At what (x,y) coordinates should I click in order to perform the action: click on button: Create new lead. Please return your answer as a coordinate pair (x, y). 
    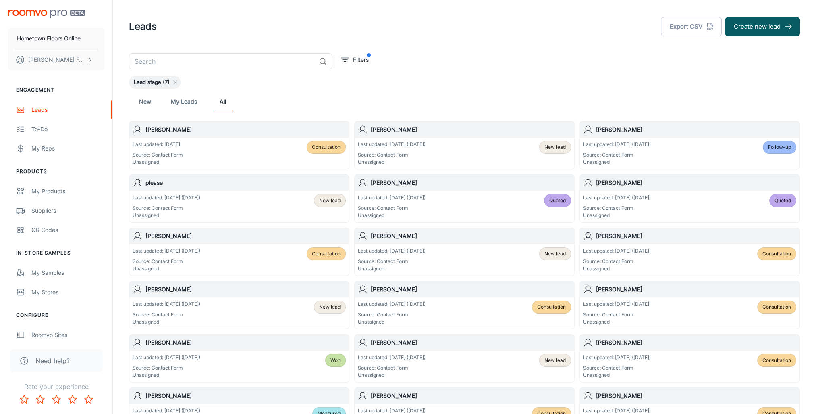
    Looking at the image, I should click on (763, 27).